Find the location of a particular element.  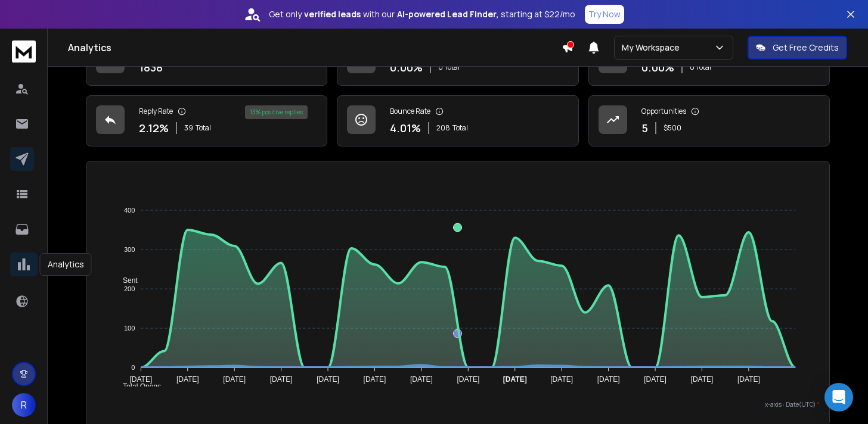

button: Get Free Credits is located at coordinates (797, 48).